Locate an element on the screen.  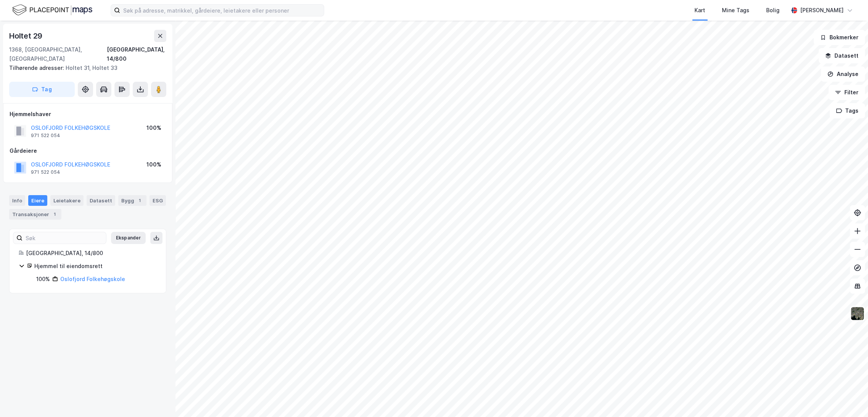
div: Kart is located at coordinates (700, 10).